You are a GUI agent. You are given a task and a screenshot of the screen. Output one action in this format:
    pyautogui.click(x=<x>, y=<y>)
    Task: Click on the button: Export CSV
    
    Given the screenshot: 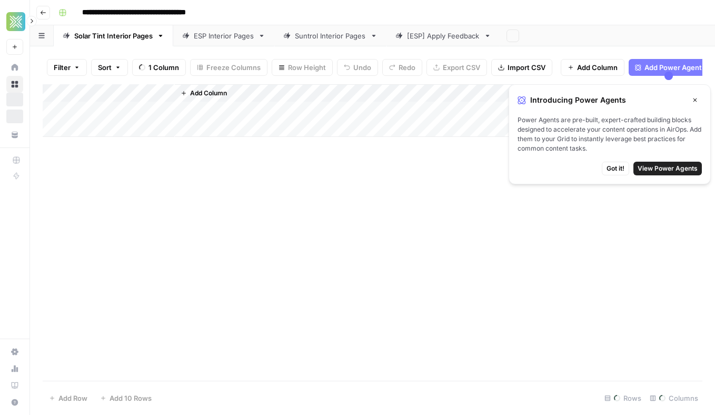 What is the action you would take?
    pyautogui.click(x=457, y=67)
    